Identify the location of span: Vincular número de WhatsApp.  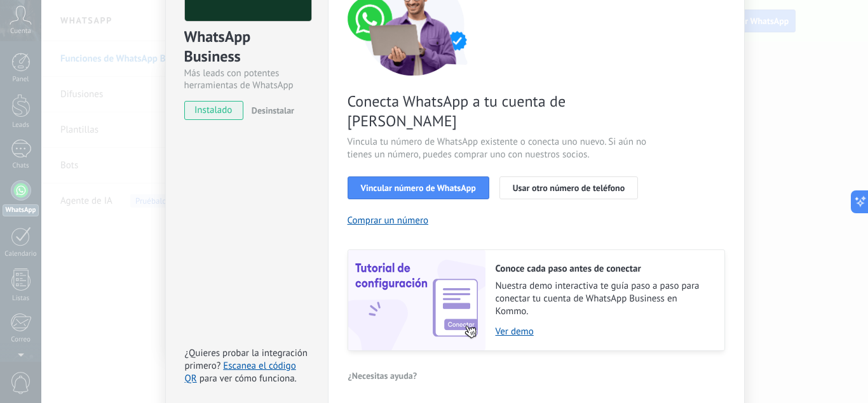
(418, 188).